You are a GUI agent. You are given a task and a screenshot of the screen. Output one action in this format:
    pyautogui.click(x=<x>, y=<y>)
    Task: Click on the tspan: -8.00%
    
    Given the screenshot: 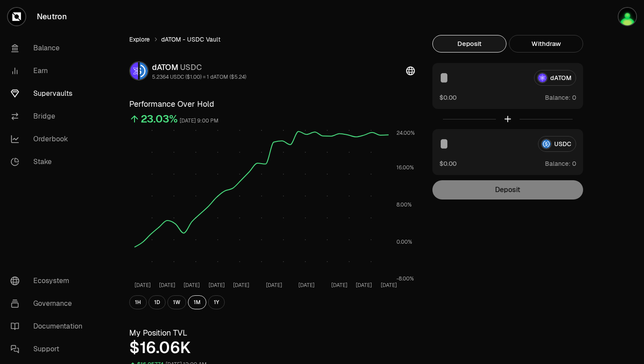 What is the action you would take?
    pyautogui.click(x=405, y=279)
    